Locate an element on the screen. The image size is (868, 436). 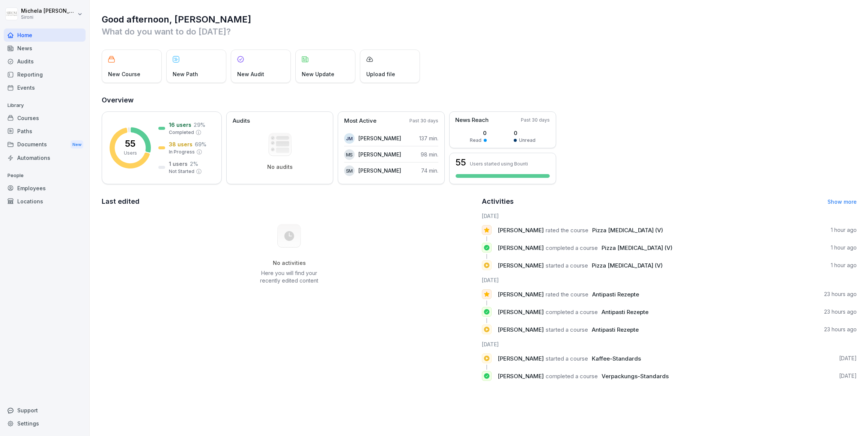
div: Audits is located at coordinates (45, 61).